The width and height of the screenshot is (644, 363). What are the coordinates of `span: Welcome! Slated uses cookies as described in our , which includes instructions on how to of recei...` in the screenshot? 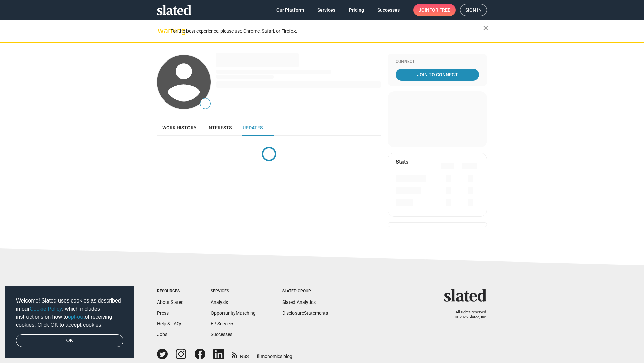 It's located at (70, 313).